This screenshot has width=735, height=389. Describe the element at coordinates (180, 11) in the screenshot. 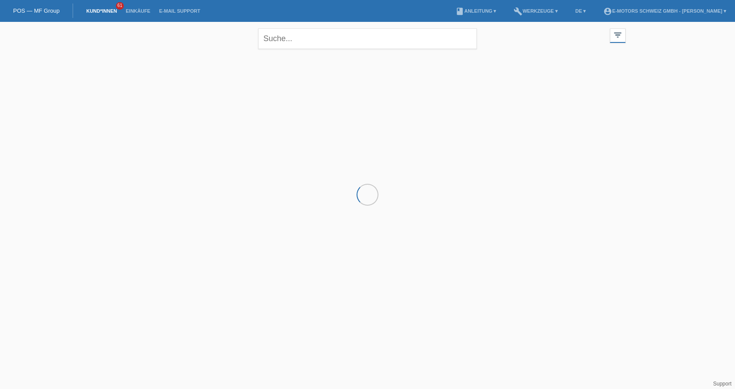

I see `a: E-Mail Support` at that location.